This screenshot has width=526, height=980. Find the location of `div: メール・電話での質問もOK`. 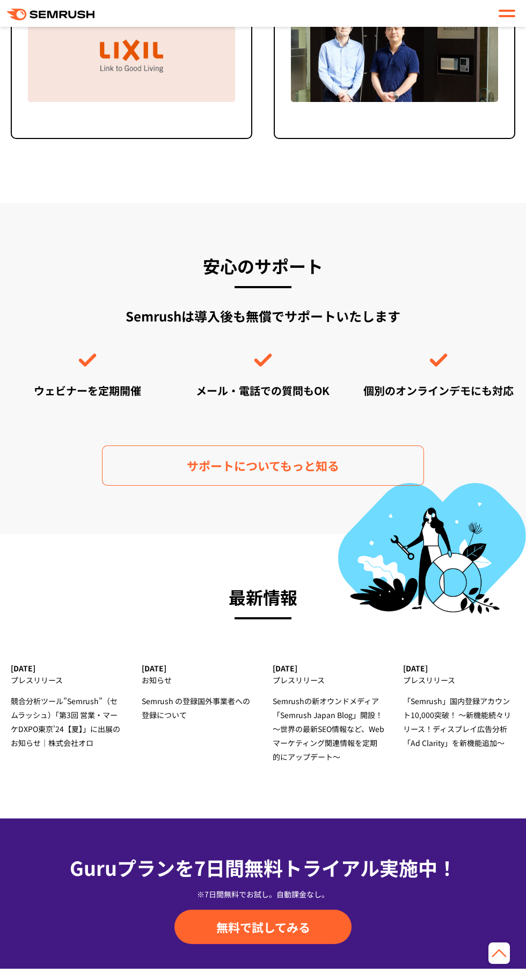

div: メール・電話での質問もOK is located at coordinates (263, 390).